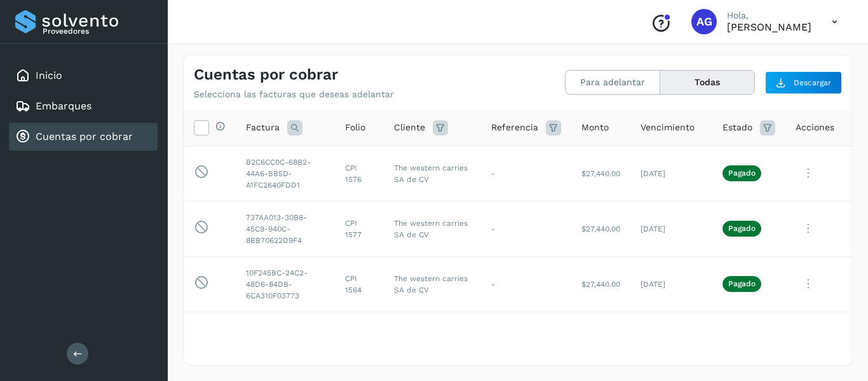  What do you see at coordinates (49, 75) in the screenshot?
I see `a: Inicio` at bounding box center [49, 75].